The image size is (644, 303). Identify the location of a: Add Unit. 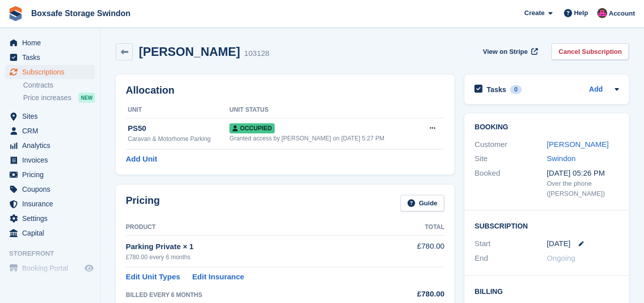
(141, 159).